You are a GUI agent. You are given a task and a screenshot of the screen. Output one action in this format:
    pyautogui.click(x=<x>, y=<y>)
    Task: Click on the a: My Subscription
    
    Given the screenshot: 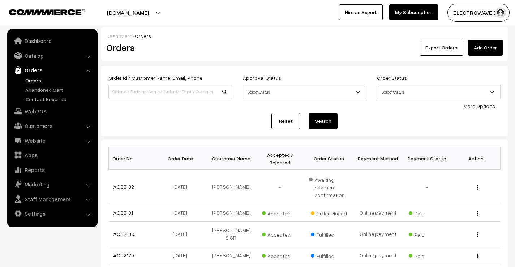 What is the action you would take?
    pyautogui.click(x=414, y=12)
    